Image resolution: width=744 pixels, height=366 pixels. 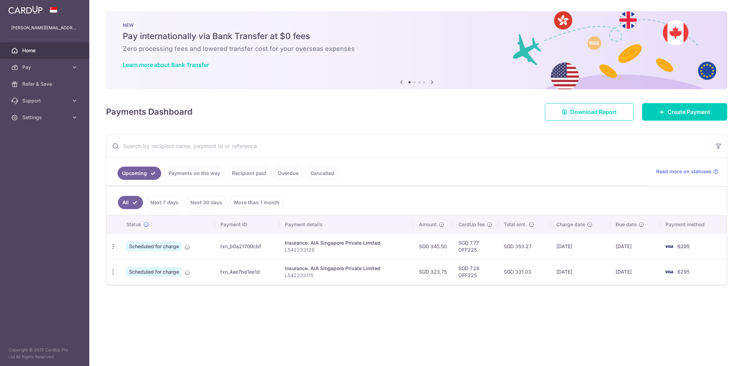 I want to click on input: Search by recipient name, payment id or reference, so click(x=408, y=146).